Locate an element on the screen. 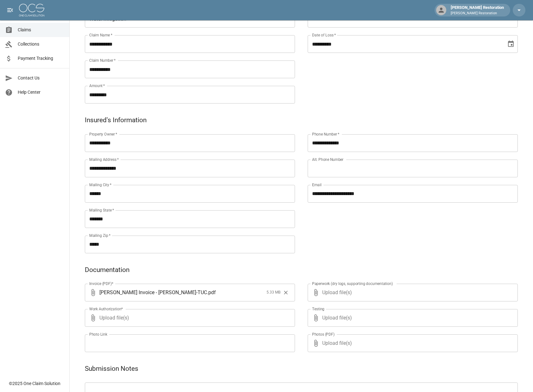  label: Paperwork (dry logs, supporting documentation) is located at coordinates (352, 283).